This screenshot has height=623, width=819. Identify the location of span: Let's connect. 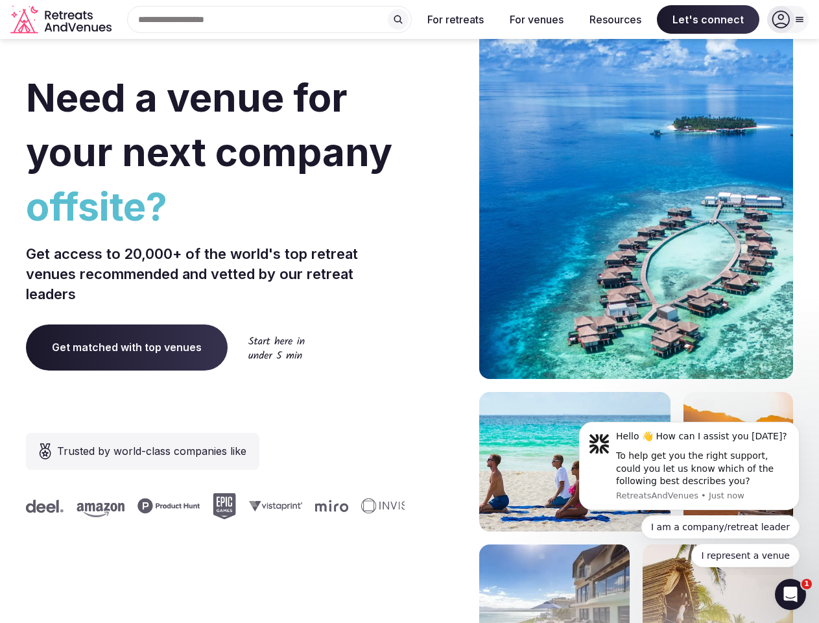
(708, 19).